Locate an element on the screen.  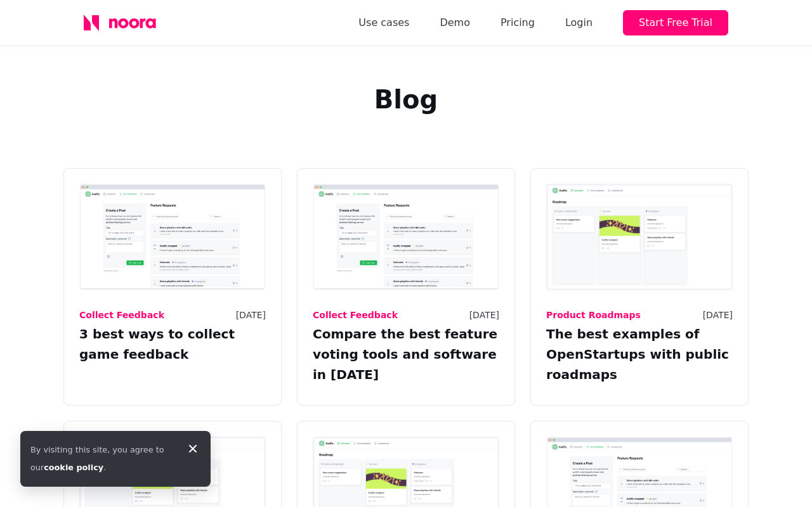
span: Product Roadmaps is located at coordinates (593, 315).